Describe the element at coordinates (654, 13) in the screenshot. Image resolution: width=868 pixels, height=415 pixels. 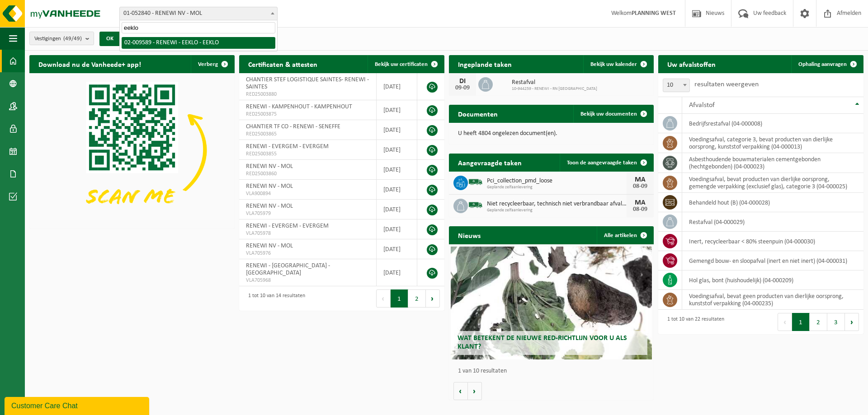
I see `strong: PLANNING WEST` at that location.